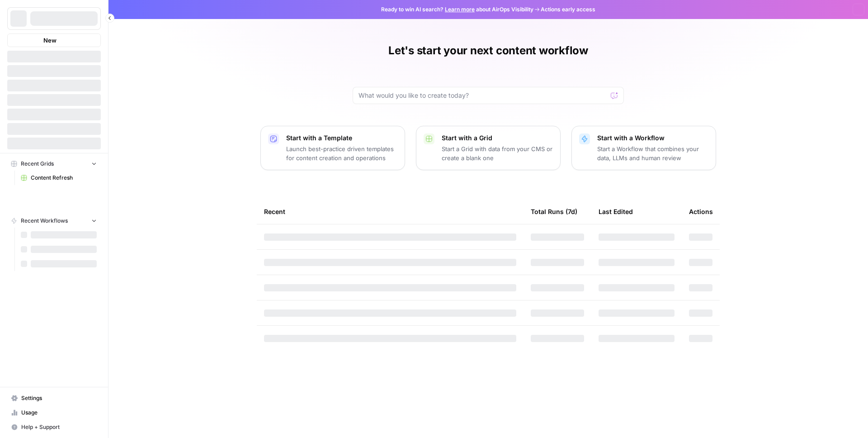 This screenshot has height=438, width=868. I want to click on span: Usage, so click(59, 413).